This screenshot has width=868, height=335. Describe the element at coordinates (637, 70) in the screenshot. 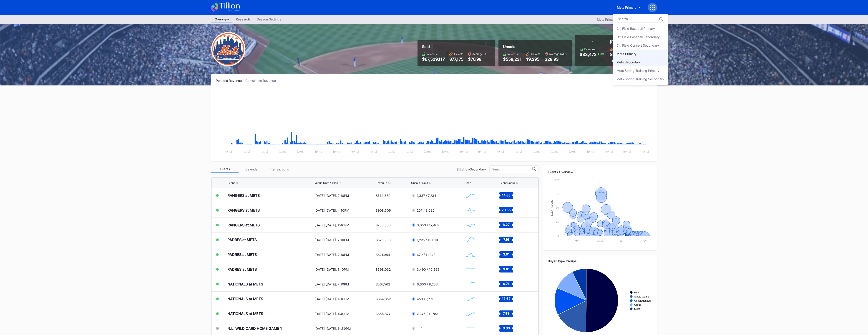

I see `div: Mets Spring Training Primary` at that location.